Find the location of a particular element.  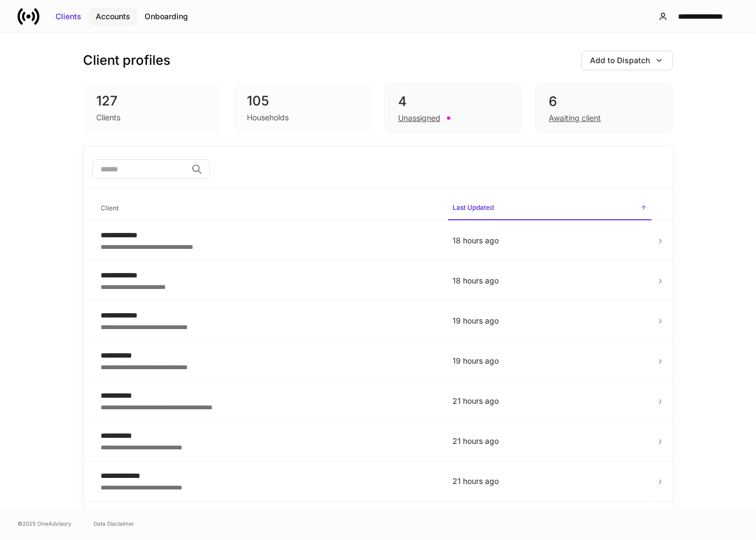

div: Accounts is located at coordinates (113, 16).